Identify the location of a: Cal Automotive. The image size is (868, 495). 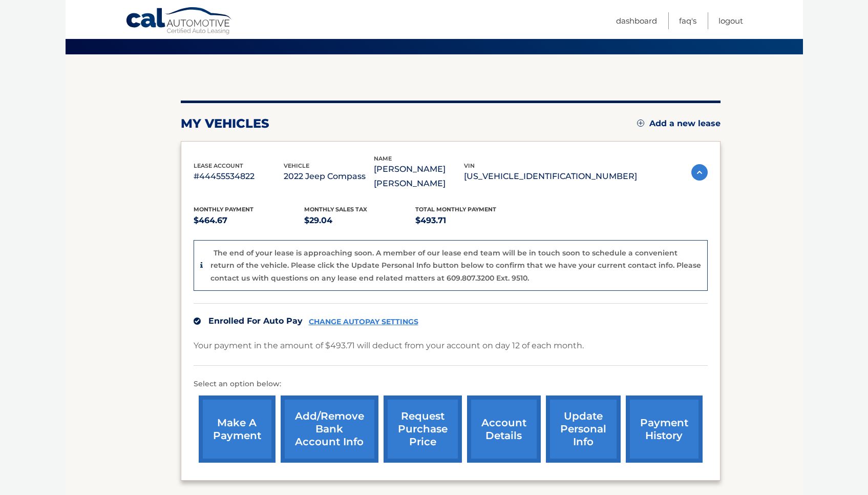
(180, 21).